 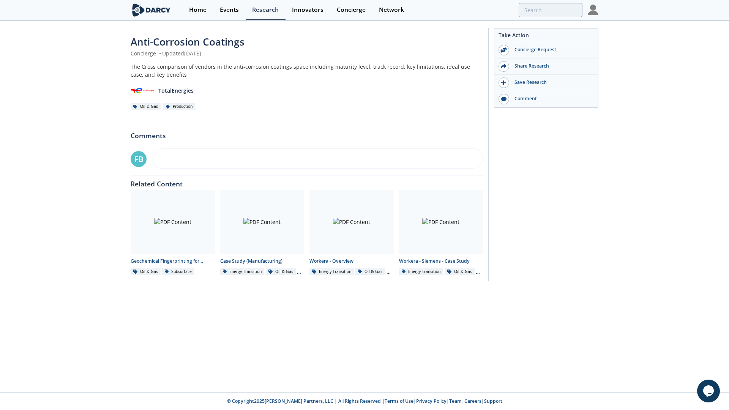 I want to click on div: Comment, so click(x=552, y=99).